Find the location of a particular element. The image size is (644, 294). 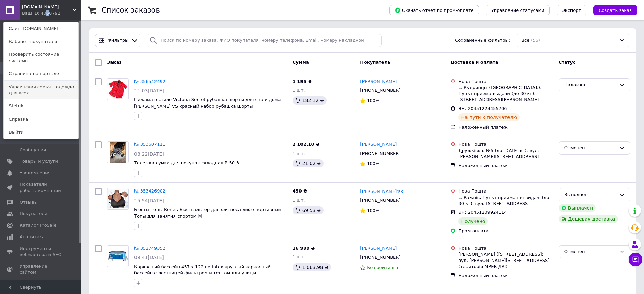

span: Тележка сумка для покупок складная B-50-3 is located at coordinates (187, 163).